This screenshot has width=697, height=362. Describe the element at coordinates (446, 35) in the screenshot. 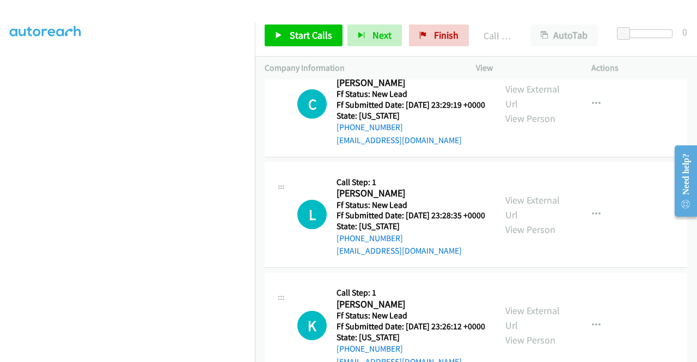

I see `span: Finish` at that location.